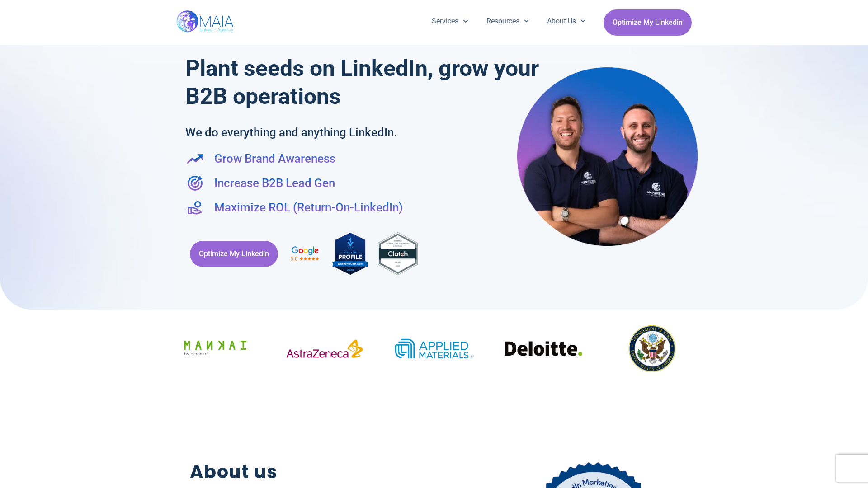  Describe the element at coordinates (325, 349) in the screenshot. I see `img: Astrazenca` at that location.